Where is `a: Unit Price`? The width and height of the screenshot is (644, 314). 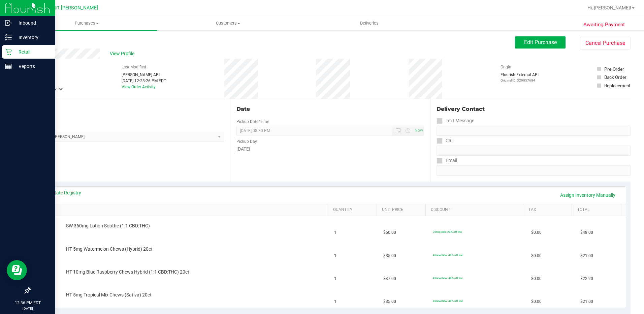 a: Unit Price is located at coordinates (402, 210).